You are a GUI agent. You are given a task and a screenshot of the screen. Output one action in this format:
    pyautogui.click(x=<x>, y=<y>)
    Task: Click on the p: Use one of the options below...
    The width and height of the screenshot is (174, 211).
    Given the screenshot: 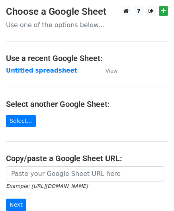 What is the action you would take?
    pyautogui.click(x=87, y=25)
    